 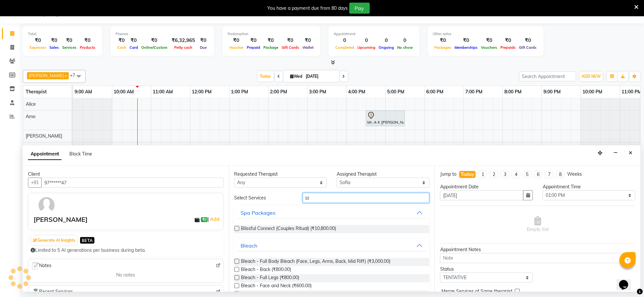 I want to click on span: Wed, so click(x=296, y=76).